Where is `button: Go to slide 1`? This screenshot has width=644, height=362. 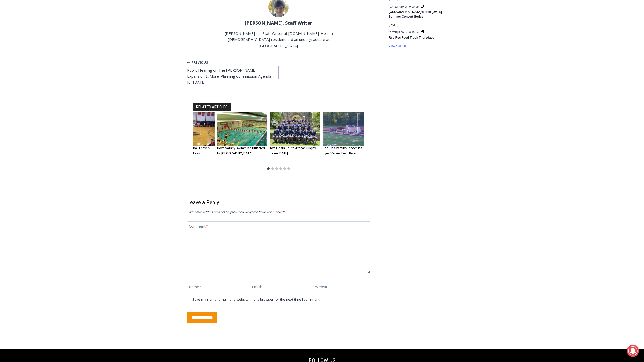 button: Go to slide 1 is located at coordinates (269, 169).